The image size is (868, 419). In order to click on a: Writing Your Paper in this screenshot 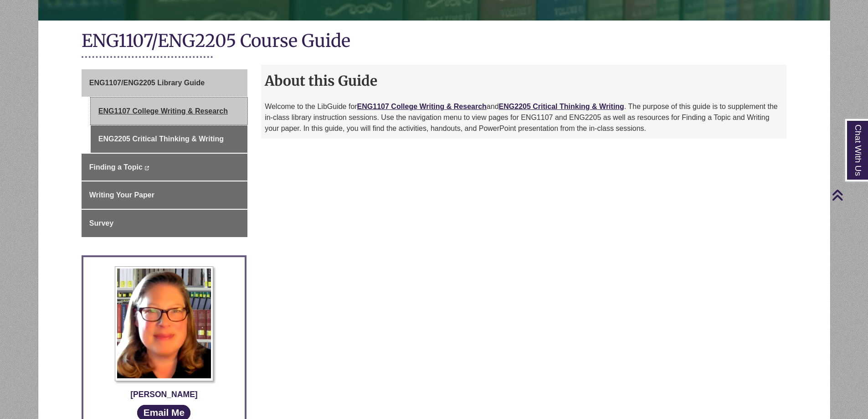, I will do `click(164, 195)`.